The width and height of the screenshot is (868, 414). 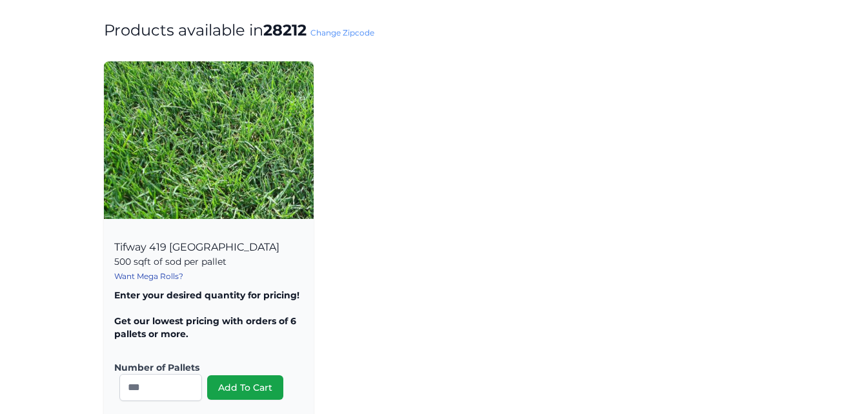 What do you see at coordinates (434, 30) in the screenshot?
I see `h1: Products available in` at bounding box center [434, 30].